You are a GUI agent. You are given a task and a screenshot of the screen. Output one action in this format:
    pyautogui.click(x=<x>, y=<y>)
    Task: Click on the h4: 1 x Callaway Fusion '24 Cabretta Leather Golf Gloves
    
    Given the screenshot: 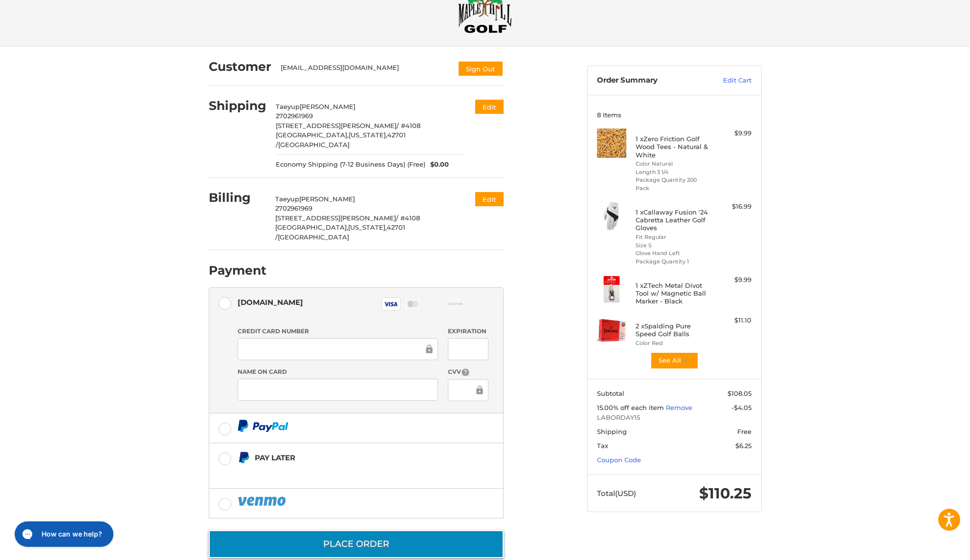 What is the action you would take?
    pyautogui.click(x=672, y=220)
    